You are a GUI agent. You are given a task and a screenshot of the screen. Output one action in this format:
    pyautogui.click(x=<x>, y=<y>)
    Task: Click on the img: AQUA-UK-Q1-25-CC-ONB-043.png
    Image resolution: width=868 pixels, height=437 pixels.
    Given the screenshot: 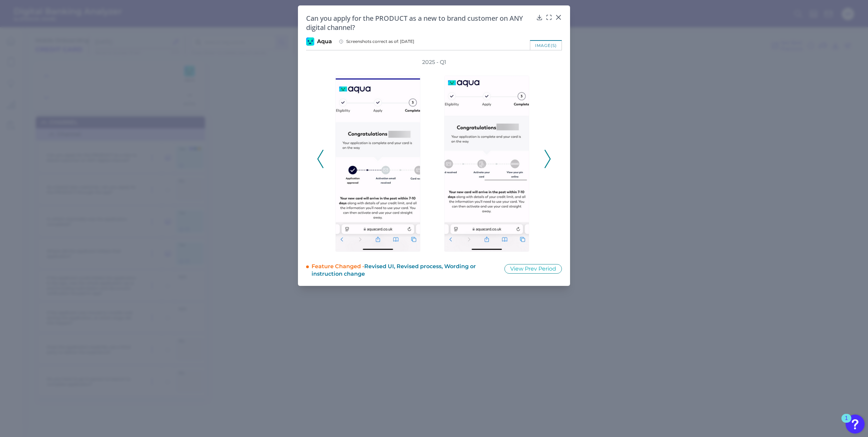 What is the action you would take?
    pyautogui.click(x=378, y=164)
    